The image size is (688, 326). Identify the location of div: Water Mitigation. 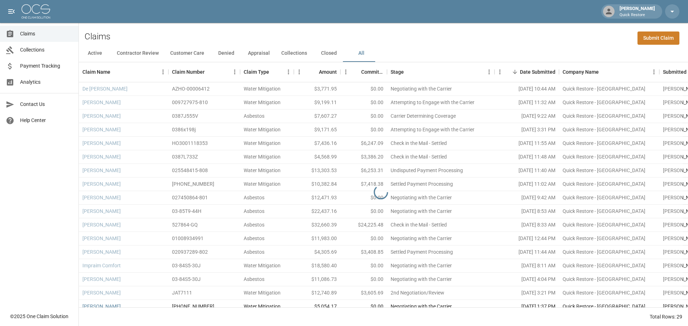
(262, 307).